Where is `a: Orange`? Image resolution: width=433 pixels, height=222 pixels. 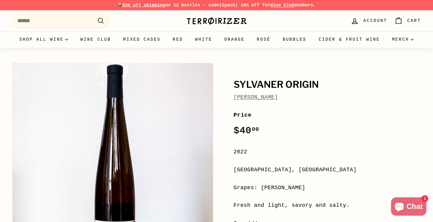 a: Orange is located at coordinates (234, 40).